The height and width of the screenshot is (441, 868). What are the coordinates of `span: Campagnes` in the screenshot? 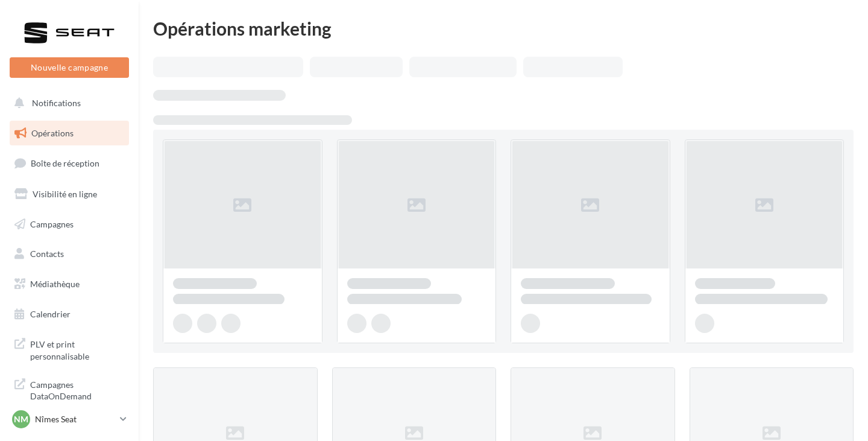 It's located at (52, 223).